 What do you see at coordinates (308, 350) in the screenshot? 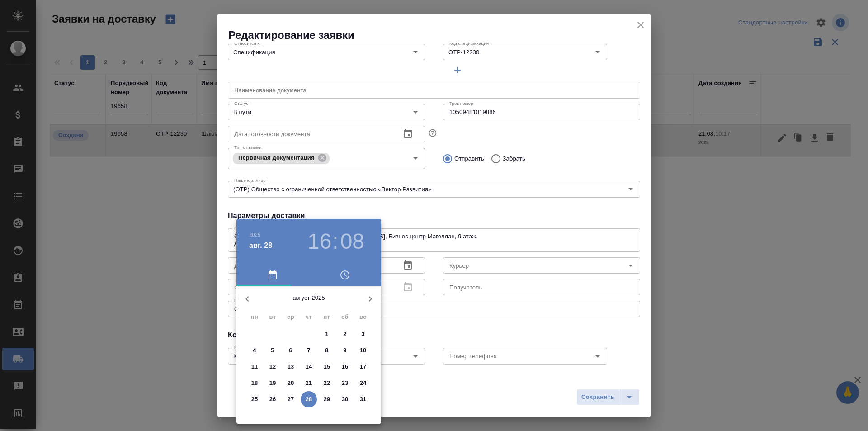
I see `p: 7` at bounding box center [308, 350].